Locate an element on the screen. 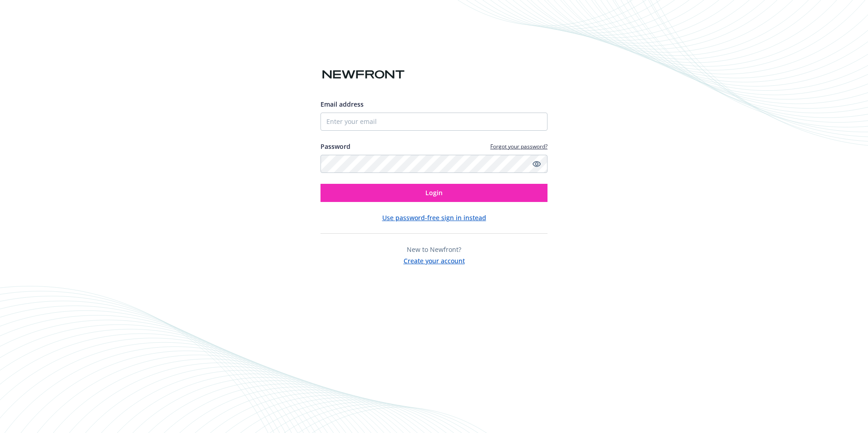 This screenshot has height=433, width=868. span: Login is located at coordinates (434, 193).